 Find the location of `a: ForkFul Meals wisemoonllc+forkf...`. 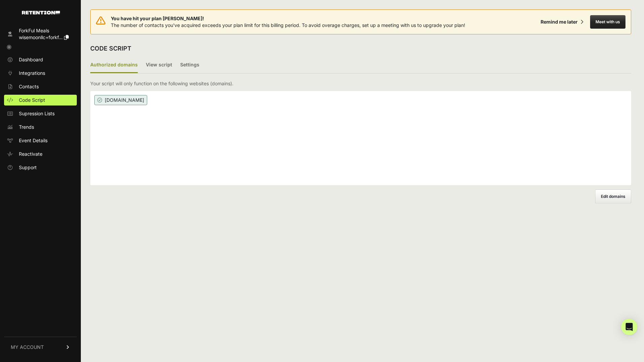

a: ForkFul Meals wisemoonllc+forkf... is located at coordinates (41, 34).